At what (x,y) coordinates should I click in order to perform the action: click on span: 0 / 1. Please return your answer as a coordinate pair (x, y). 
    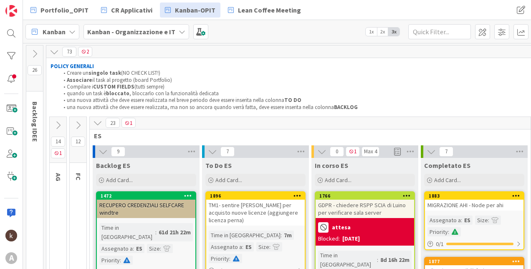
    Looking at the image, I should click on (440, 244).